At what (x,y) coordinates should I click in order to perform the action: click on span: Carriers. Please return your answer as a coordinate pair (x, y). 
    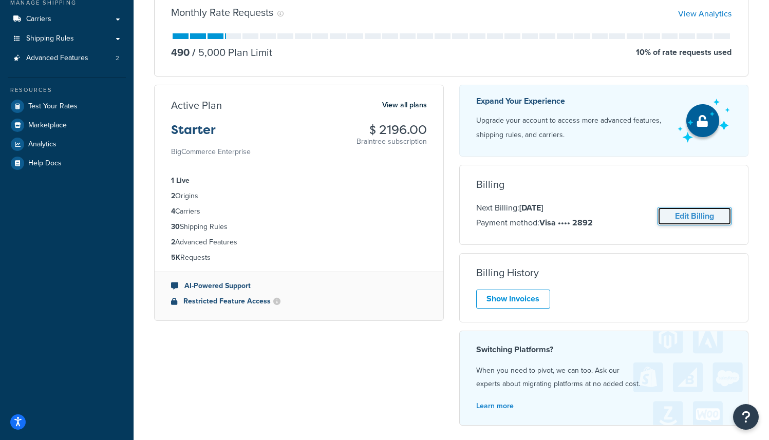
    Looking at the image, I should click on (39, 19).